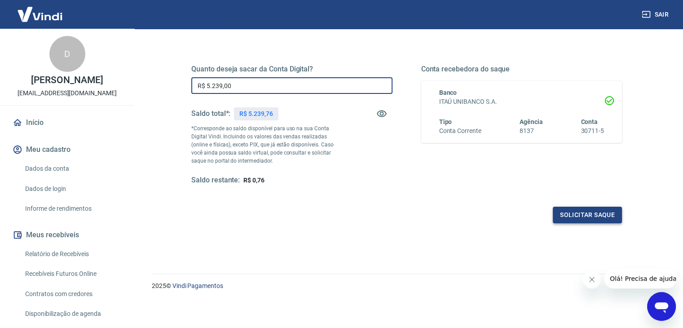 This screenshot has width=683, height=328. I want to click on div: D, so click(67, 54).